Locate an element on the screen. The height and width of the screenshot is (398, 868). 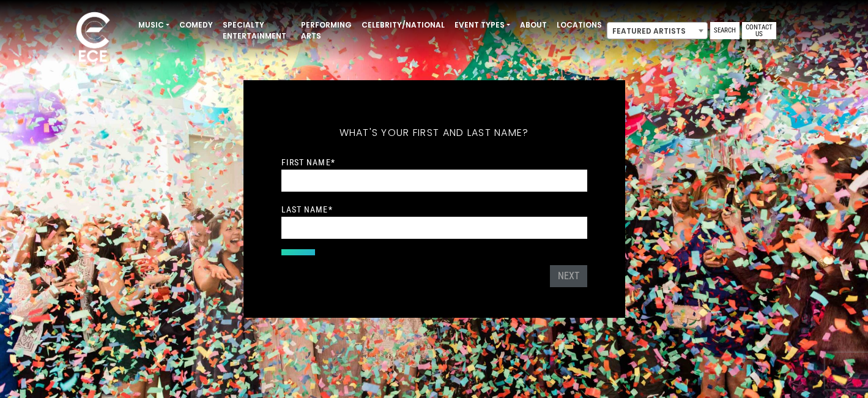
a: Search is located at coordinates (724, 31).